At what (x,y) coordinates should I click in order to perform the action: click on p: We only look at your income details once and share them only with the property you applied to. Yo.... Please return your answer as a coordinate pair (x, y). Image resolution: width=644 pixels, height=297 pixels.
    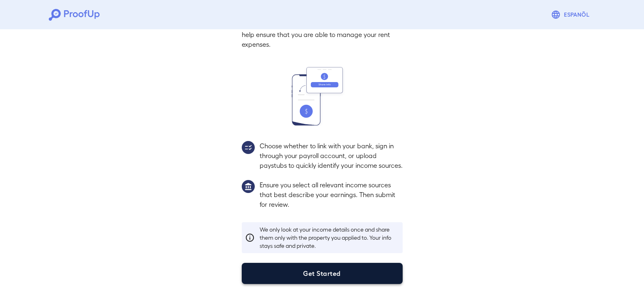
    Looking at the image, I should click on (330, 238).